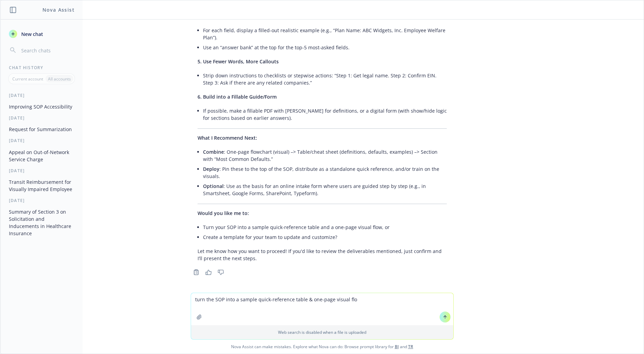 Image resolution: width=644 pixels, height=354 pixels. Describe the element at coordinates (41, 223) in the screenshot. I see `button: Summary of Section 3 on Solicitation and Inducements in Healthcare Insurance` at that location.